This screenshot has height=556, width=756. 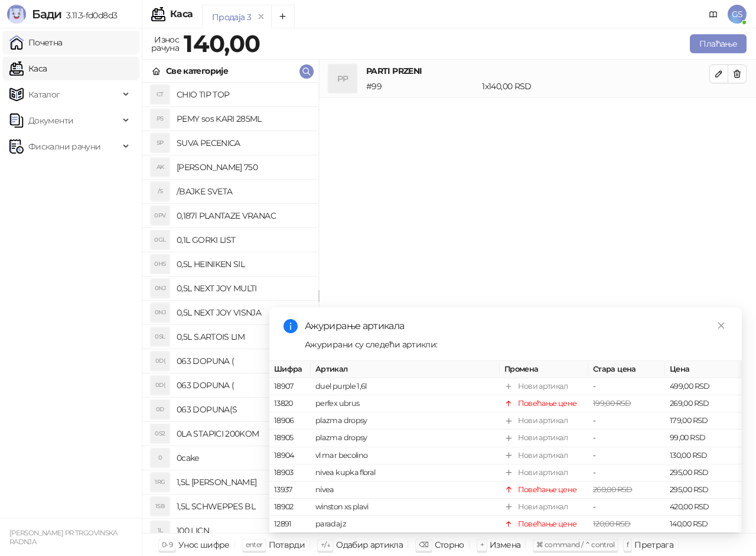 What do you see at coordinates (160, 337) in the screenshot?
I see `div: 0SL` at bounding box center [160, 337].